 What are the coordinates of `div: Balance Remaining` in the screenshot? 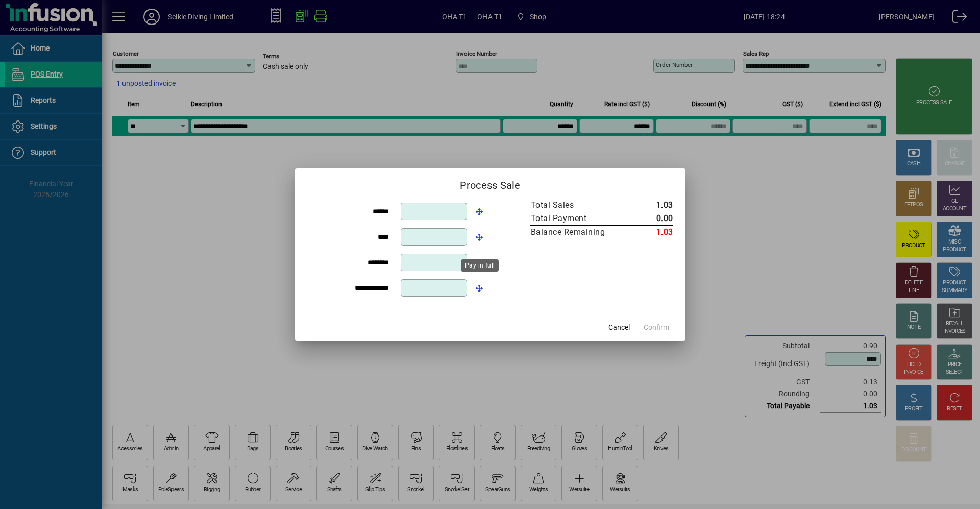 It's located at (574, 233).